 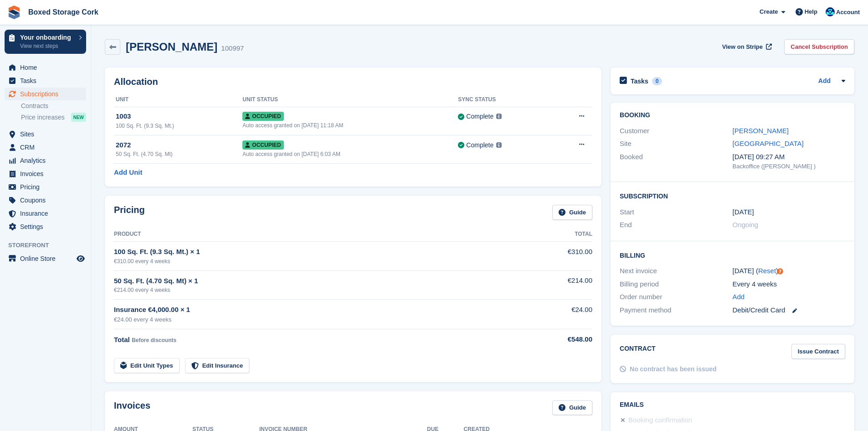 What do you see at coordinates (217, 365) in the screenshot?
I see `a: Edit Insurance` at bounding box center [217, 365].